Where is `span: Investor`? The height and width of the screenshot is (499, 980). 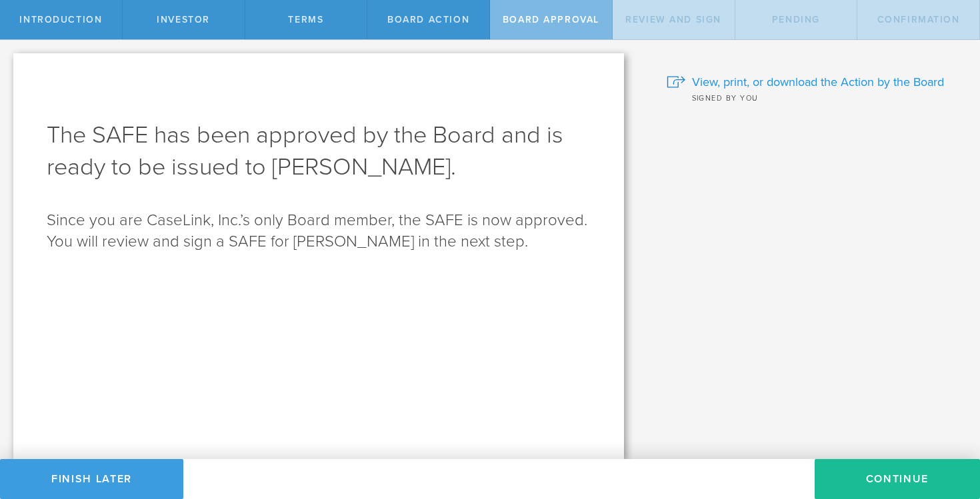
span: Investor is located at coordinates (183, 19).